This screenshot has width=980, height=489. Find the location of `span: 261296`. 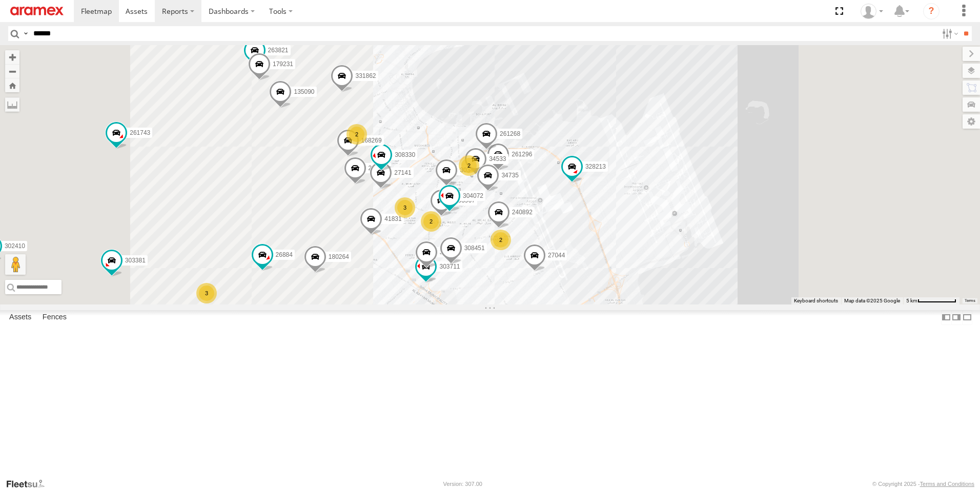

span: 261296 is located at coordinates (522, 154).